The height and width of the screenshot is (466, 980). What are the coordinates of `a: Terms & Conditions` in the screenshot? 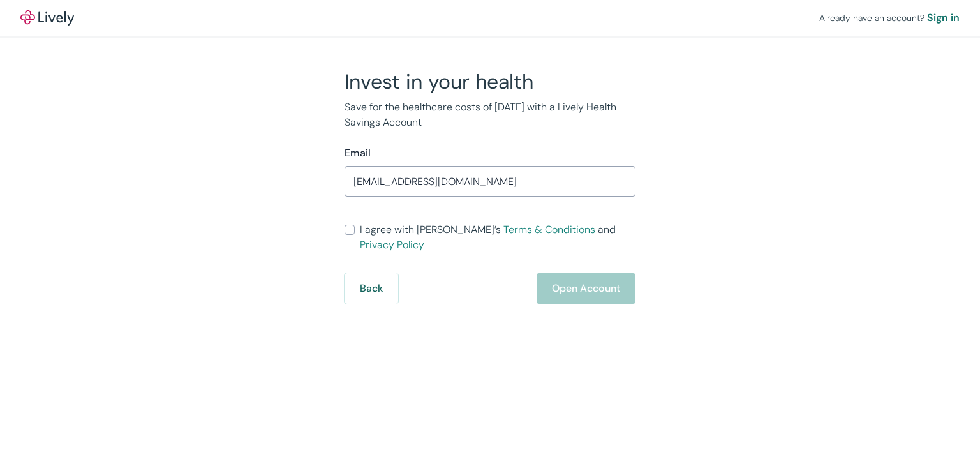 It's located at (550, 229).